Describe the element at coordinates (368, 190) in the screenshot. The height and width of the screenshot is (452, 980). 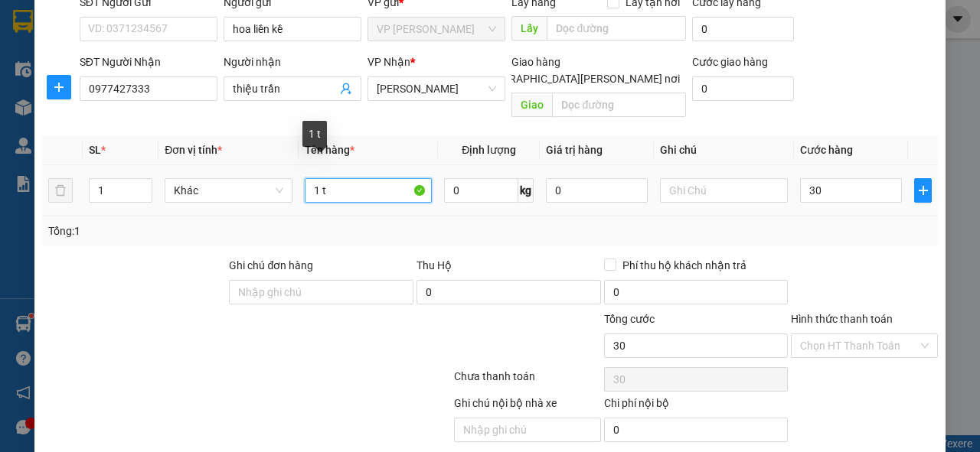
I see `input: VD: Bàn, Ghế` at that location.